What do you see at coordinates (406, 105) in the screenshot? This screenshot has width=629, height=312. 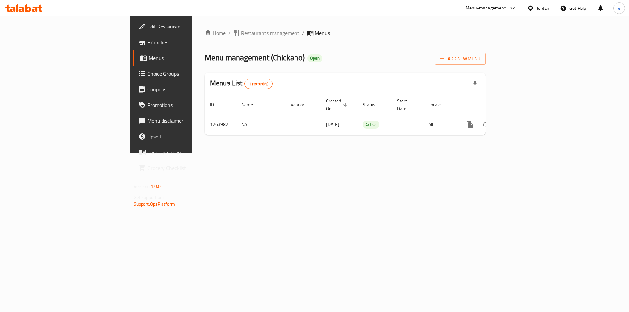 I see `span: Start Date` at bounding box center [406, 105].